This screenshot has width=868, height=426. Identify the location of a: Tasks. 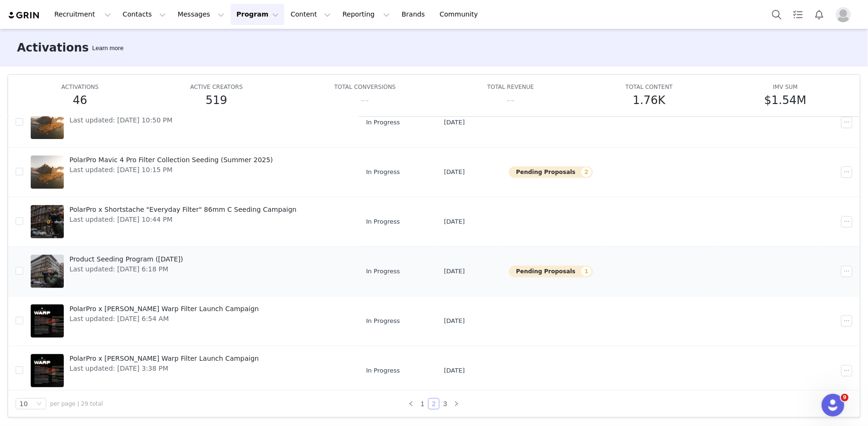
(798, 14).